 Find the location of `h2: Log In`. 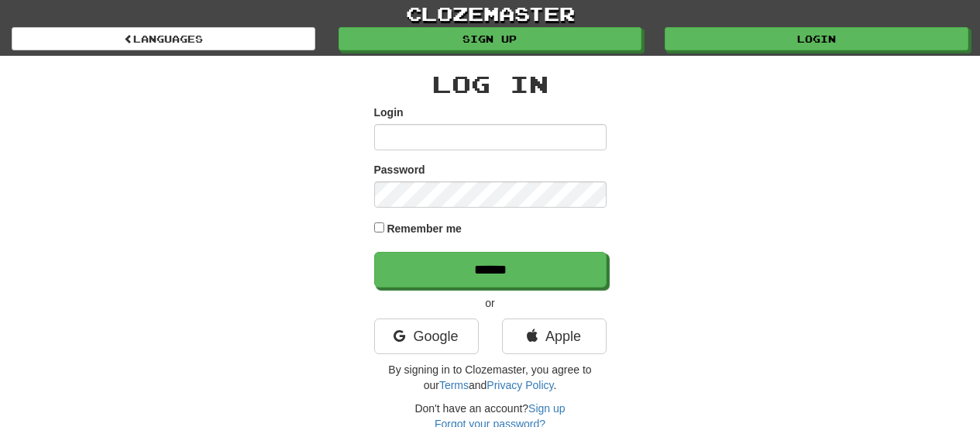

h2: Log In is located at coordinates (490, 84).